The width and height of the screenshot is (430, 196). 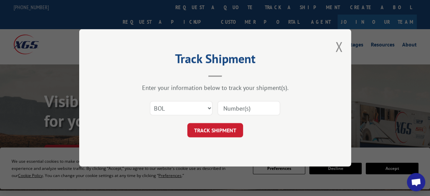 What do you see at coordinates (215, 60) in the screenshot?
I see `h2: Track Shipment` at bounding box center [215, 60].